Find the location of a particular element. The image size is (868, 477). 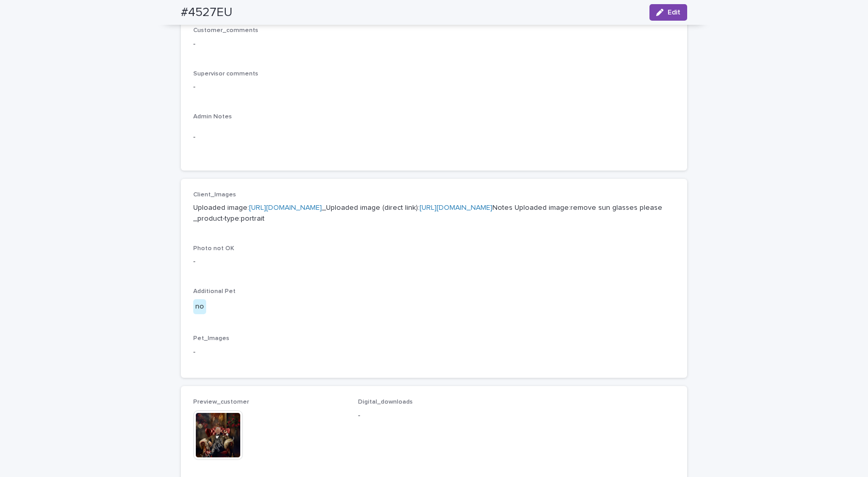

span: Pet_Images is located at coordinates (211, 338).